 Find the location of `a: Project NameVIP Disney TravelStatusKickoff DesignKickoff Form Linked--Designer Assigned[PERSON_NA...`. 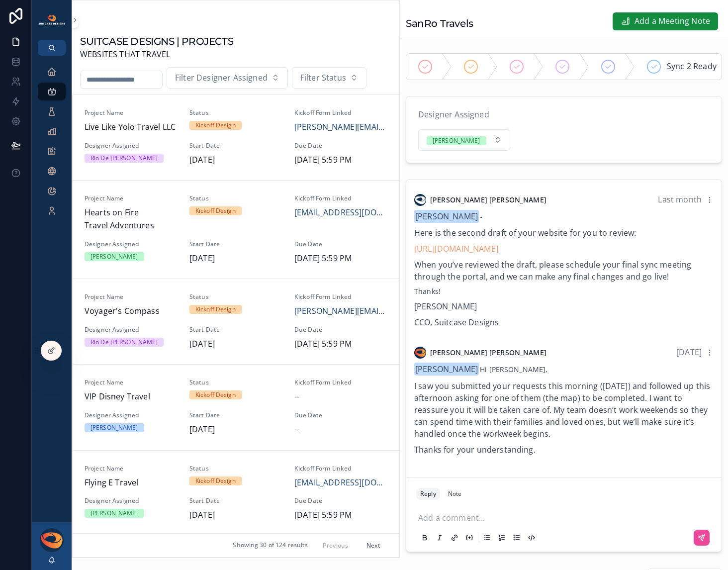

a: Project NameVIP Disney TravelStatusKickoff DesignKickoff Form Linked--Designer Assigned[PERSON_NA... is located at coordinates (236, 407).